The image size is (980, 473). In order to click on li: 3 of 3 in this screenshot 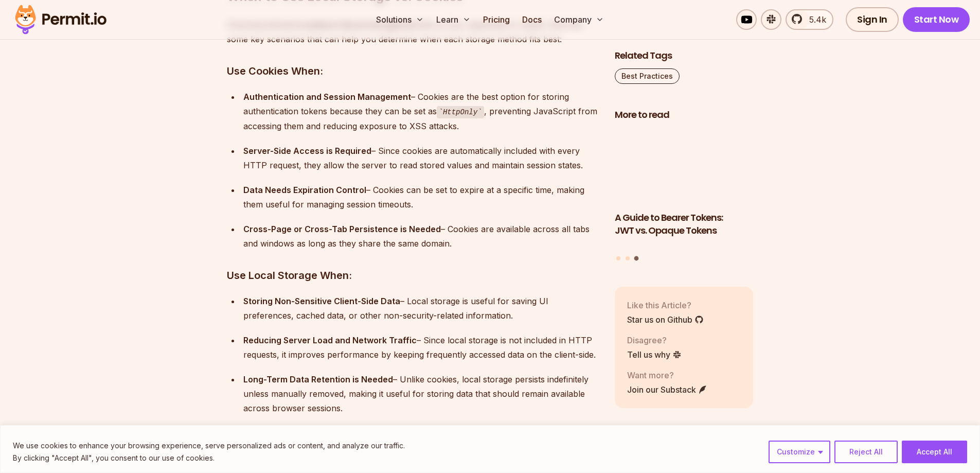, I will do `click(684, 188)`.